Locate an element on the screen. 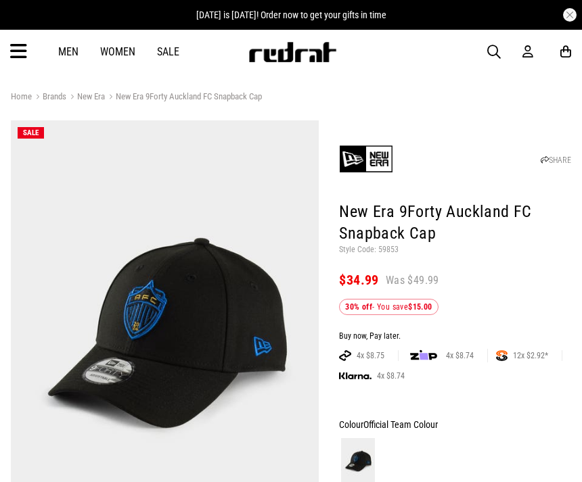 Image resolution: width=582 pixels, height=482 pixels. img: SPLITPAY is located at coordinates (501, 356).